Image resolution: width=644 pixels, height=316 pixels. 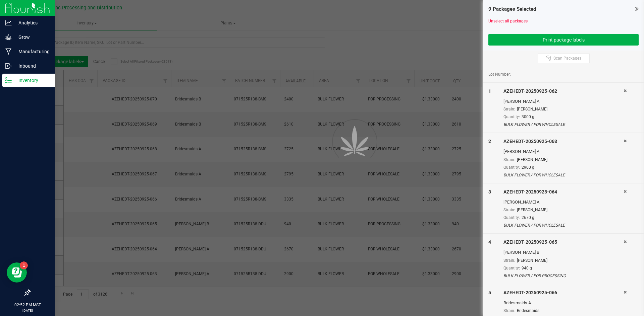 I want to click on span: 4, so click(x=489, y=242).